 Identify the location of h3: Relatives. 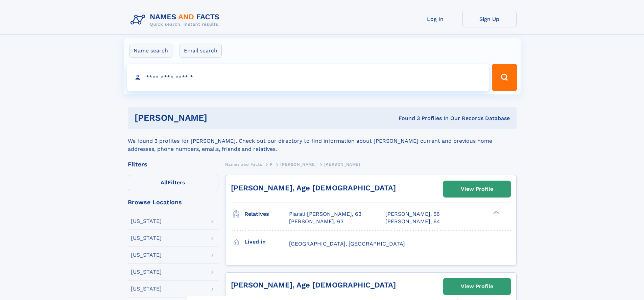
(267, 214).